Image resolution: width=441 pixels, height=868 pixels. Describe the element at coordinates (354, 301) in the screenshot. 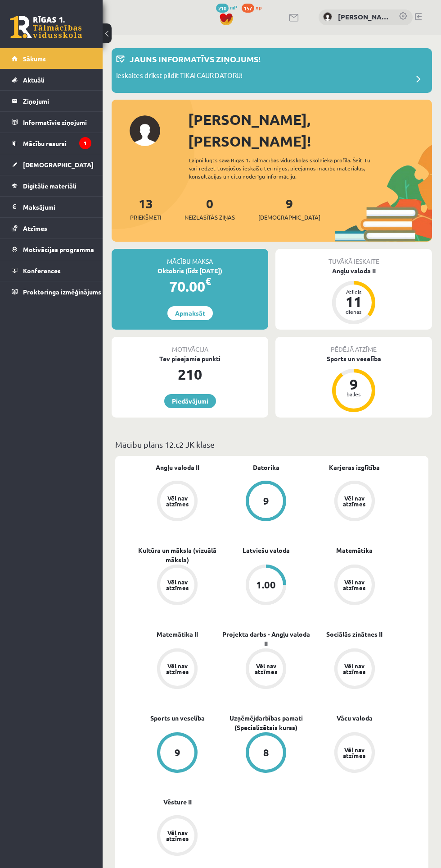

I see `div: 11` at that location.